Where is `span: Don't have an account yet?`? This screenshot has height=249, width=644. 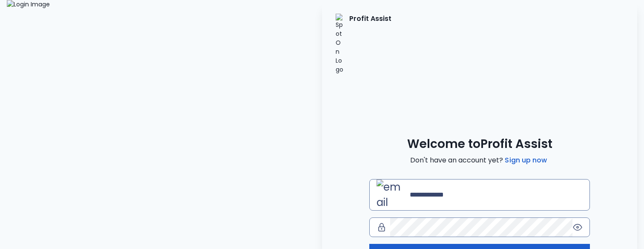 span: Don't have an account yet? is located at coordinates (479, 160).